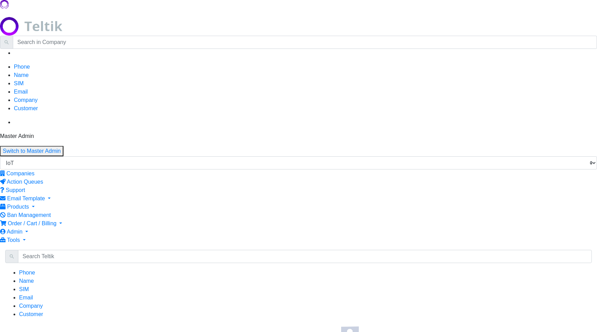  I want to click on span: Ban Management, so click(29, 215).